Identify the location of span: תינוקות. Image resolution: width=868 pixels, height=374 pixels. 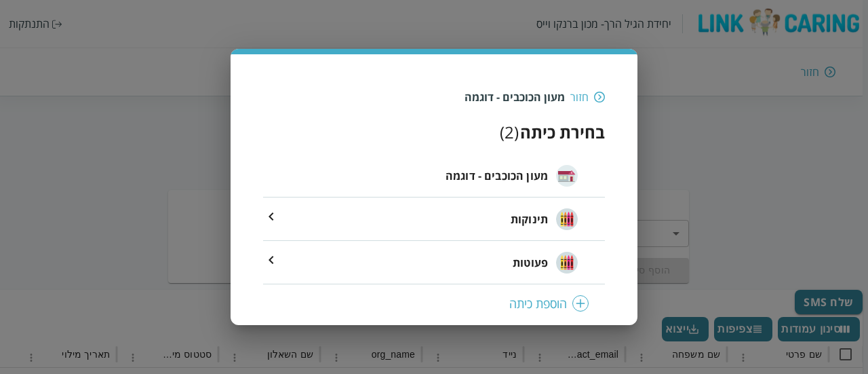
(529, 219).